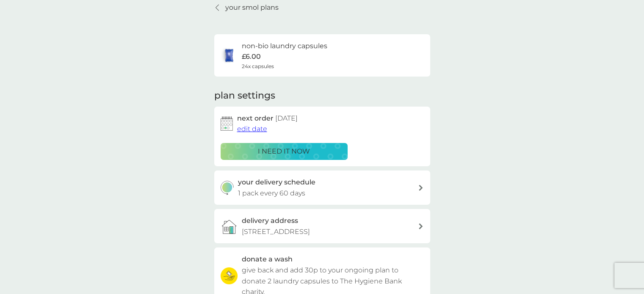 The image size is (644, 294). Describe the element at coordinates (246, 8) in the screenshot. I see `a: your smol plans` at that location.